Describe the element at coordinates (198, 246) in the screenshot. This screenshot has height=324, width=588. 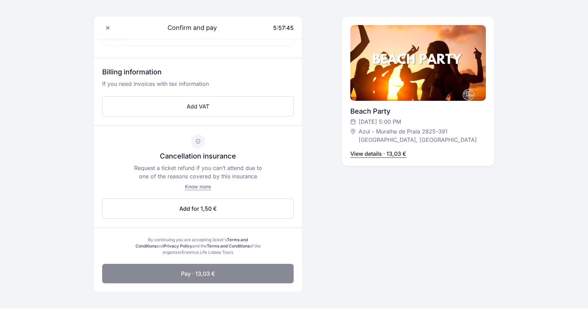
I see `div: By continuing you are accepting 3cket's and and the of the organizer` at that location.